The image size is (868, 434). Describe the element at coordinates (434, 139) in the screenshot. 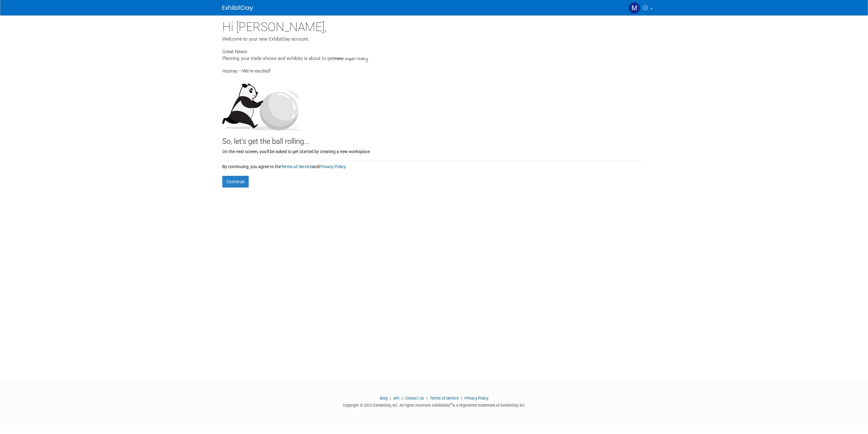

I see `div: So, let's get the ball rolling...` at that location.